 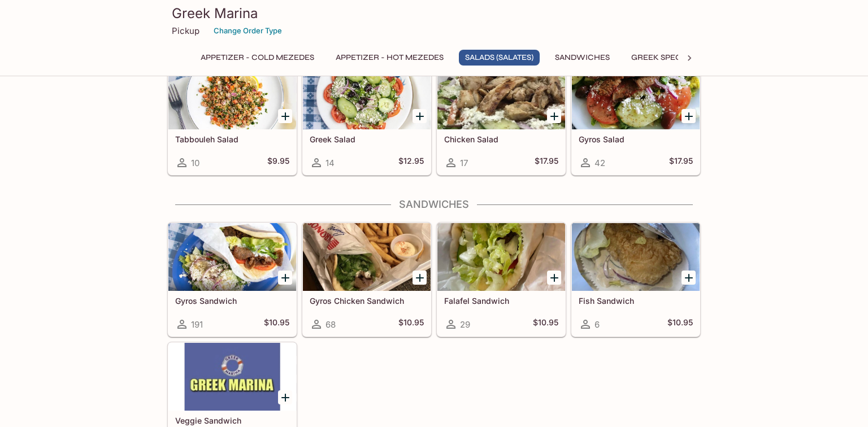 What do you see at coordinates (248, 30) in the screenshot?
I see `button: Change Order Type` at bounding box center [248, 30].